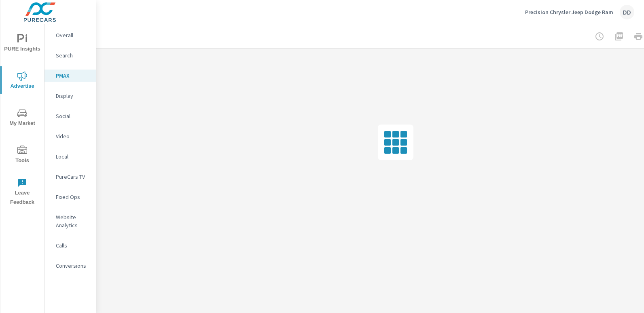 This screenshot has height=313, width=644. Describe the element at coordinates (70, 266) in the screenshot. I see `div: Conversions` at that location.